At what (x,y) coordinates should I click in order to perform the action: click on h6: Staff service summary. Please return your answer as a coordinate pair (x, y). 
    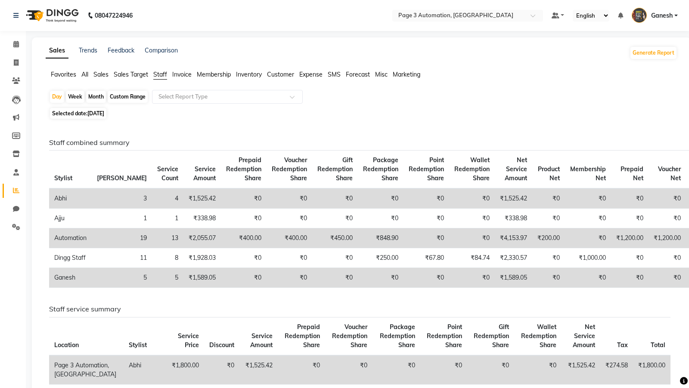
    Looking at the image, I should click on (360, 309).